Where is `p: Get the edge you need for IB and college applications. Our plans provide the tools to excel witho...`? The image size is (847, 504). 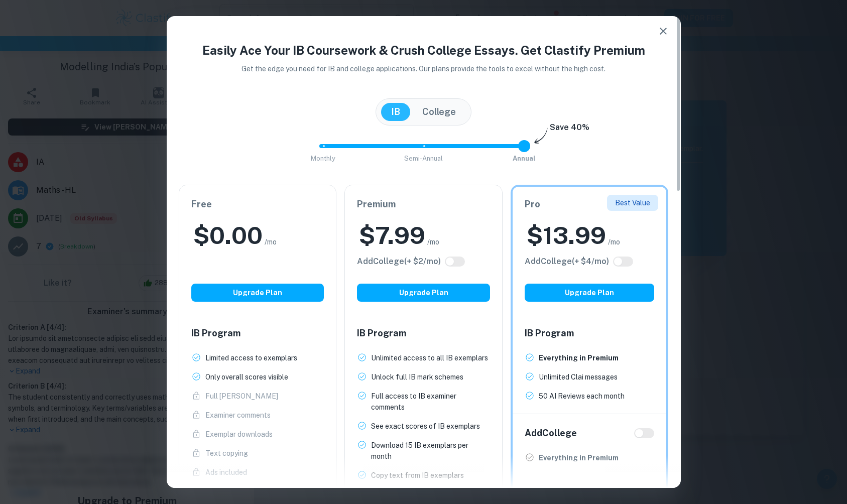
p: Get the edge you need for IB and college applications. Our plans provide the tools to excel witho... is located at coordinates (423, 69).